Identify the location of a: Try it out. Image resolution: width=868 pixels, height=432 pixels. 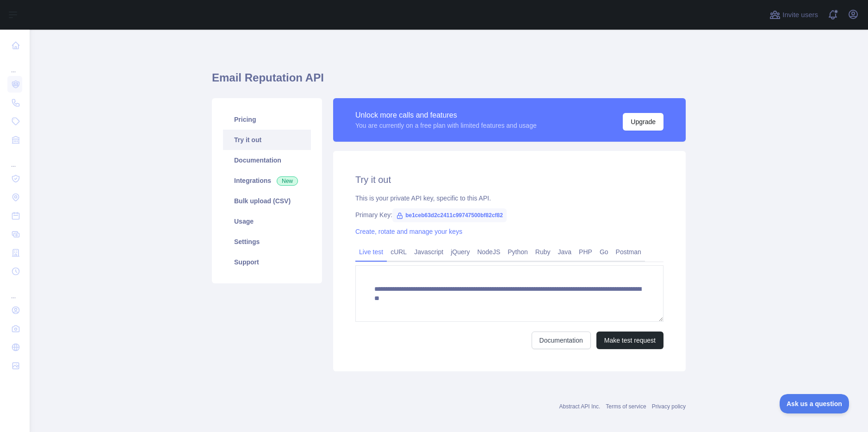
(267, 140).